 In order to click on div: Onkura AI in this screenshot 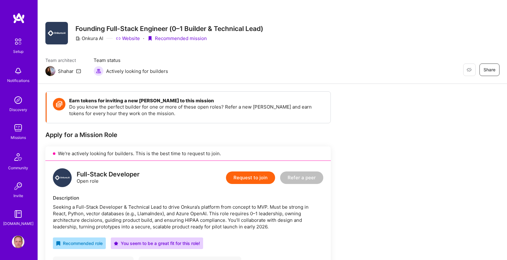, I will do `click(89, 38)`.